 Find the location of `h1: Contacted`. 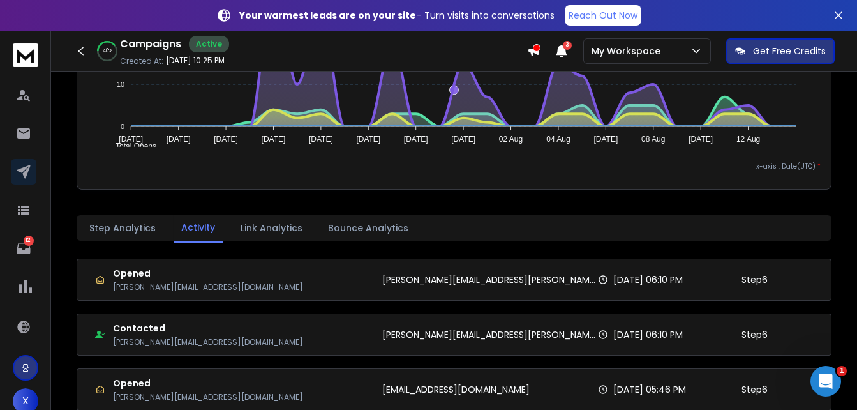

h1: Contacted is located at coordinates (208, 328).